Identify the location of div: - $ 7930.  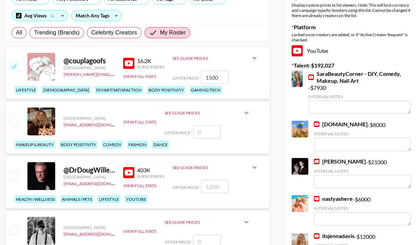
(360, 92).